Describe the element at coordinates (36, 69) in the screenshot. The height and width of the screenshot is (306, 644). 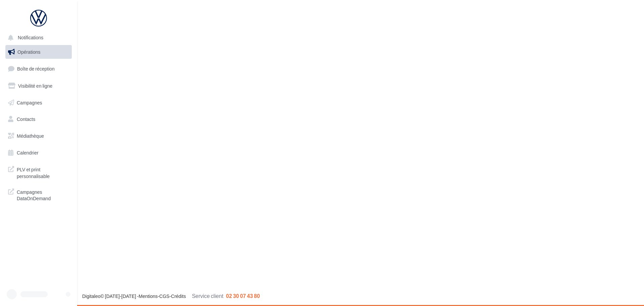
I see `span: Boîte de réception` at that location.